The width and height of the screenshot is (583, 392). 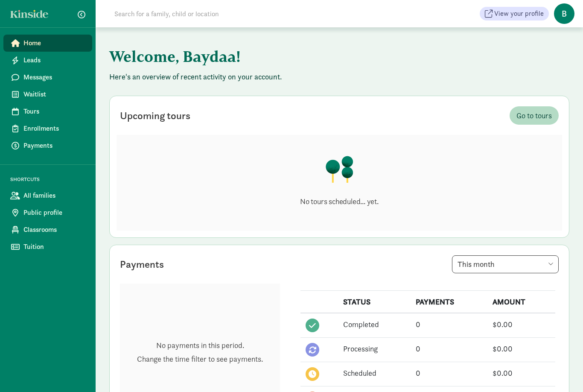 What do you see at coordinates (54, 60) in the screenshot?
I see `span: Leads` at bounding box center [54, 60].